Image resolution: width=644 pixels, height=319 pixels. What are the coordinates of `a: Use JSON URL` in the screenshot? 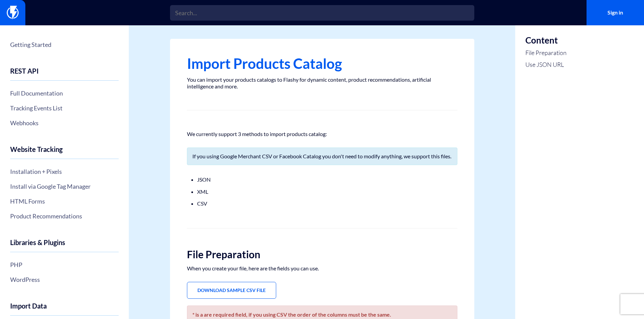 It's located at (546, 65).